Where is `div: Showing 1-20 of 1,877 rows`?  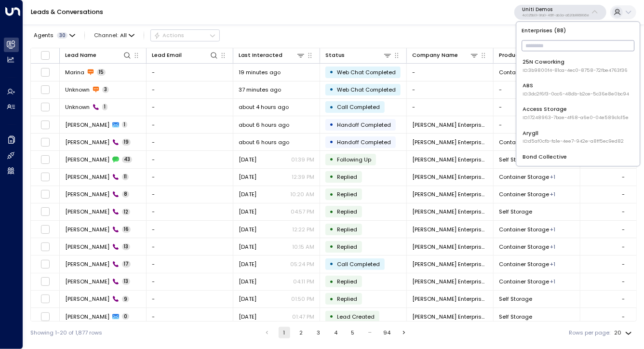 div: Showing 1-20 of 1,877 rows is located at coordinates (66, 332).